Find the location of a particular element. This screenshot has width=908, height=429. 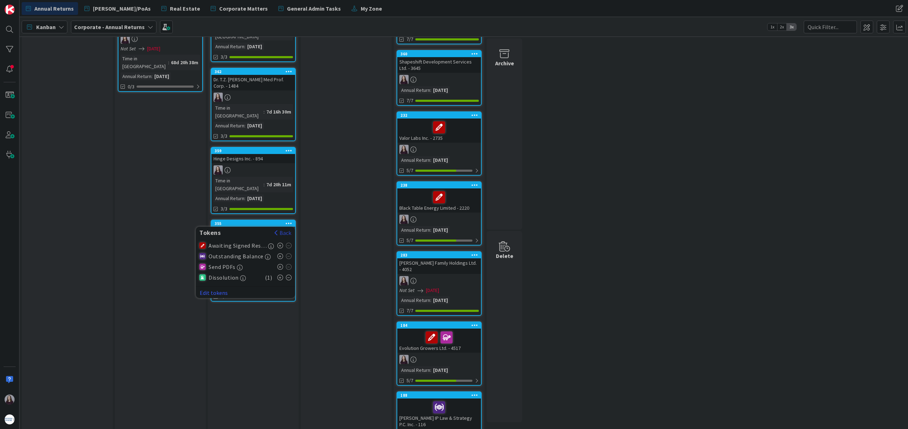

span: Tokens is located at coordinates (210, 233).